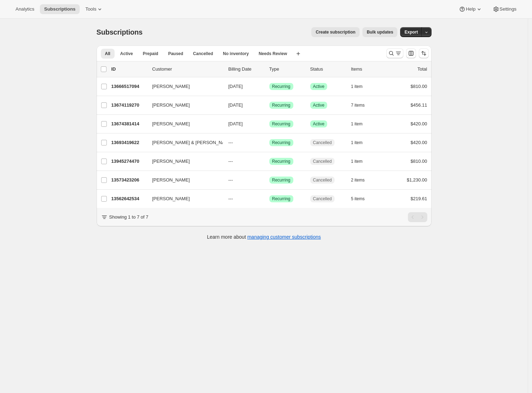 The image size is (532, 393). I want to click on p: Billing Date, so click(246, 69).